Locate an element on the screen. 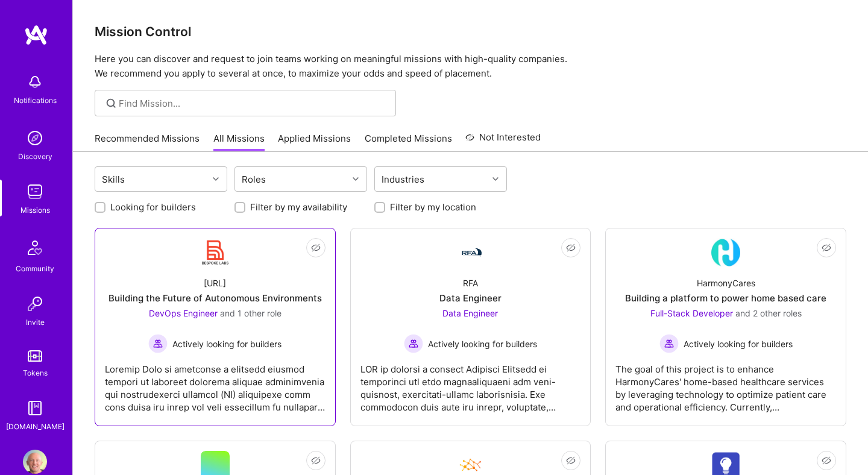 This screenshot has height=475, width=868. a: Completed Missions is located at coordinates (408, 142).